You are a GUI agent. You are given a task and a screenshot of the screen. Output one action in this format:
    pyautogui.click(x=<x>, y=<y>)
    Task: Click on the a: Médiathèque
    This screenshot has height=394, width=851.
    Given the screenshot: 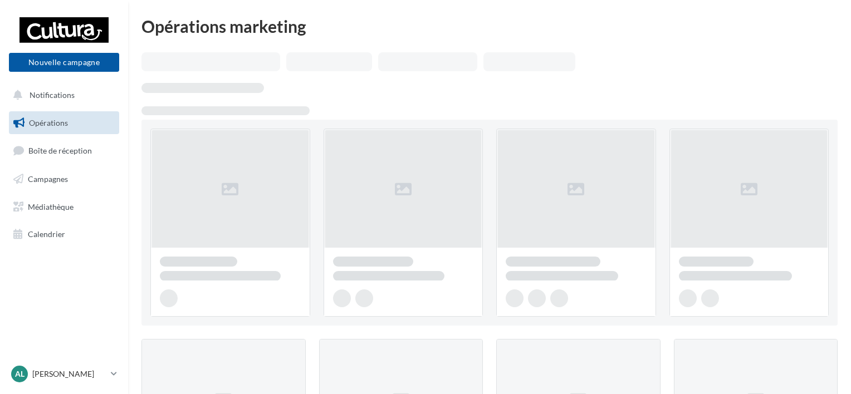 What is the action you would take?
    pyautogui.click(x=64, y=207)
    